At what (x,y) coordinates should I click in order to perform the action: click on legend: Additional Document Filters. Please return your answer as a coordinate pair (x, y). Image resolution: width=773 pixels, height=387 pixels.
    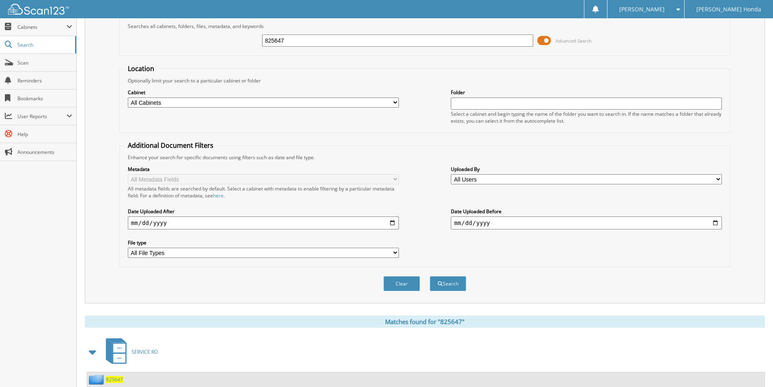
    Looking at the image, I should click on (170, 145).